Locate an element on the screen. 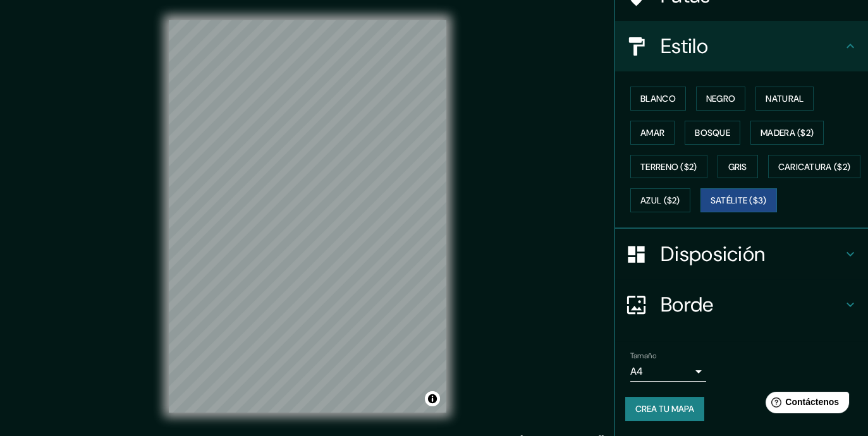  font: Gris is located at coordinates (738, 166).